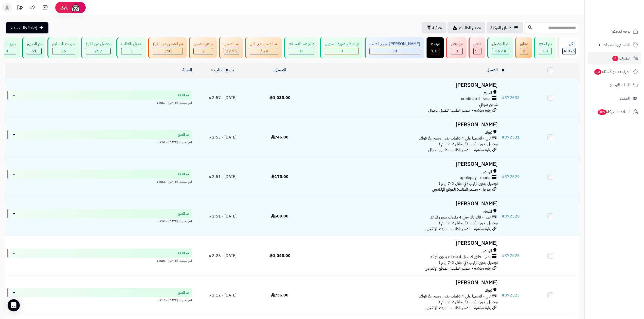  I want to click on span: العملاء, so click(625, 99).